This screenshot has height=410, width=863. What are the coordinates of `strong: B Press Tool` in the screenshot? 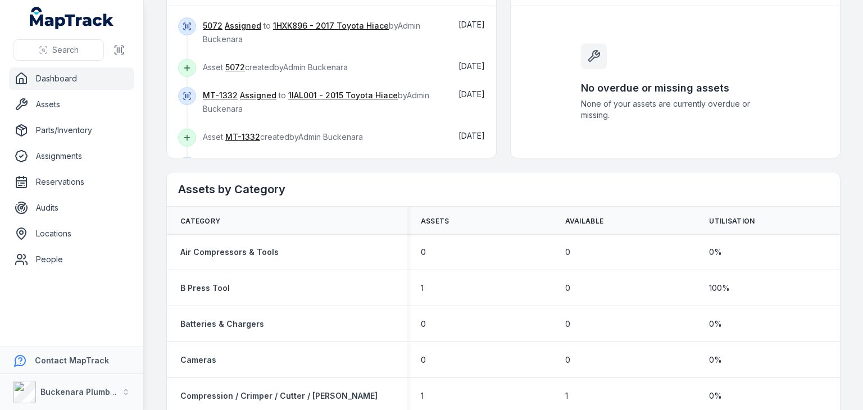 It's located at (205, 288).